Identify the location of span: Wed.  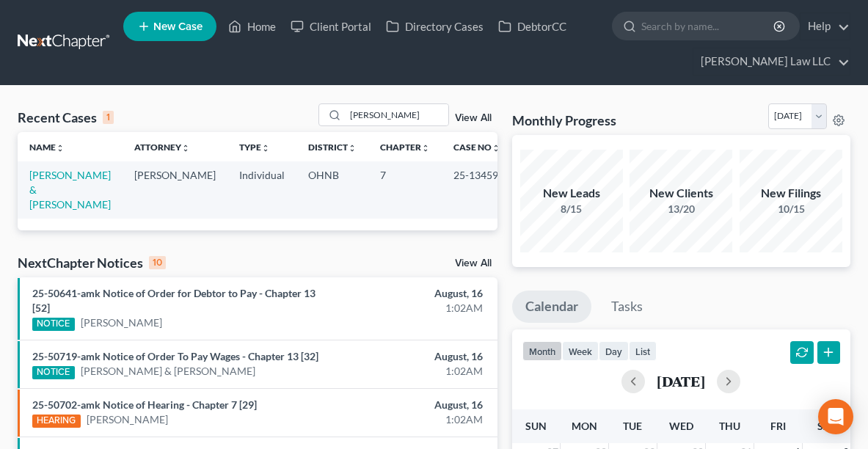
(681, 425).